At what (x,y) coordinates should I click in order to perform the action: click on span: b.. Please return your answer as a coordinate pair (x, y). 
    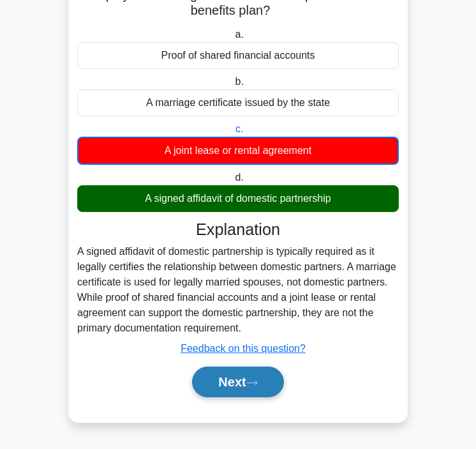
    Looking at the image, I should click on (239, 81).